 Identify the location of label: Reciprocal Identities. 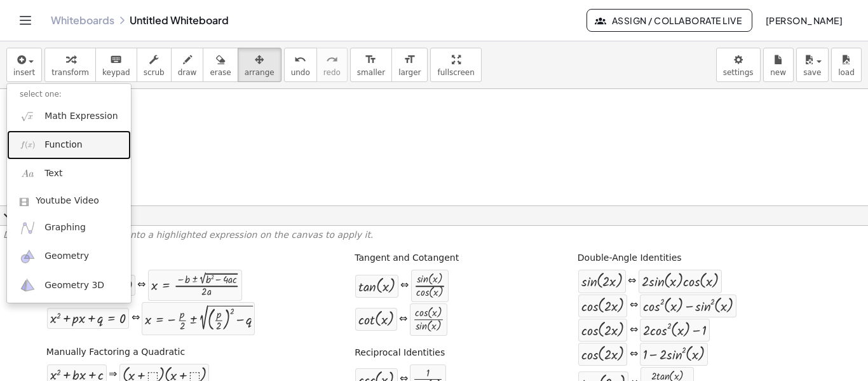
(400, 353).